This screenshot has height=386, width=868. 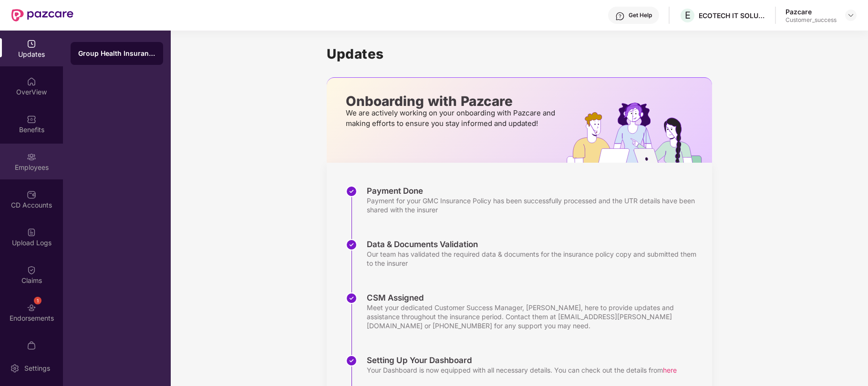 I want to click on img: hrOnboarding, so click(x=639, y=132).